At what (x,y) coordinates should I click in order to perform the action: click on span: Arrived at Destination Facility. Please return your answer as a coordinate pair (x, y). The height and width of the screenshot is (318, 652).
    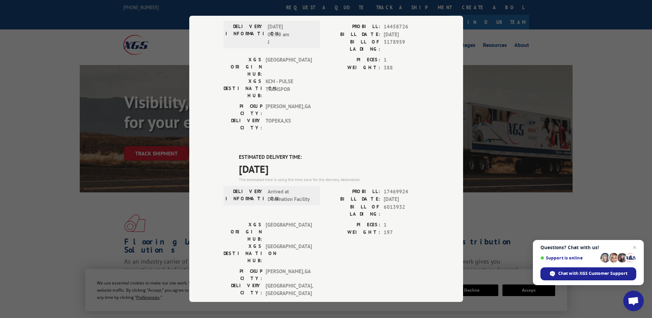
    Looking at the image, I should click on (290, 195).